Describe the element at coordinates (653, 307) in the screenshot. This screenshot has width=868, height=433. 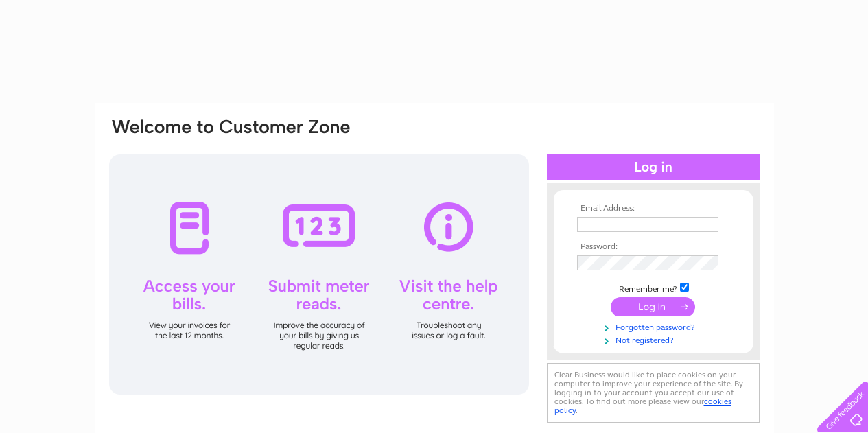
I see `input: Submit` at that location.